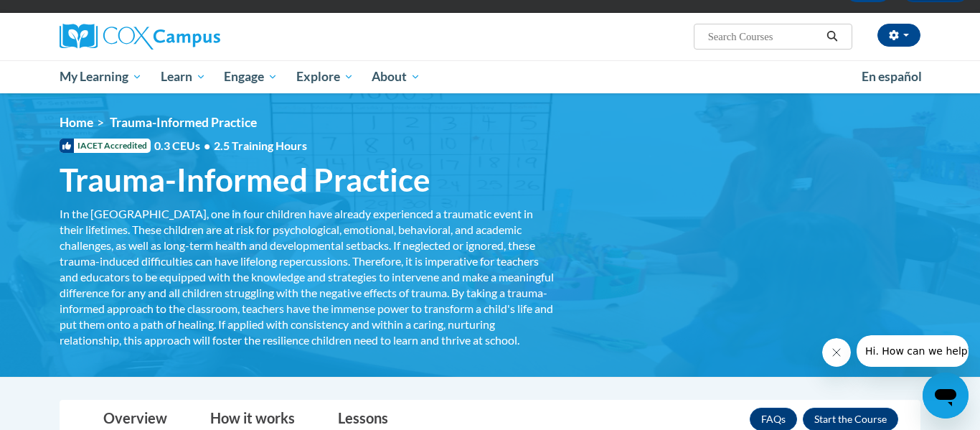 The width and height of the screenshot is (980, 430). What do you see at coordinates (105, 146) in the screenshot?
I see `span: IACET Accredited` at bounding box center [105, 146].